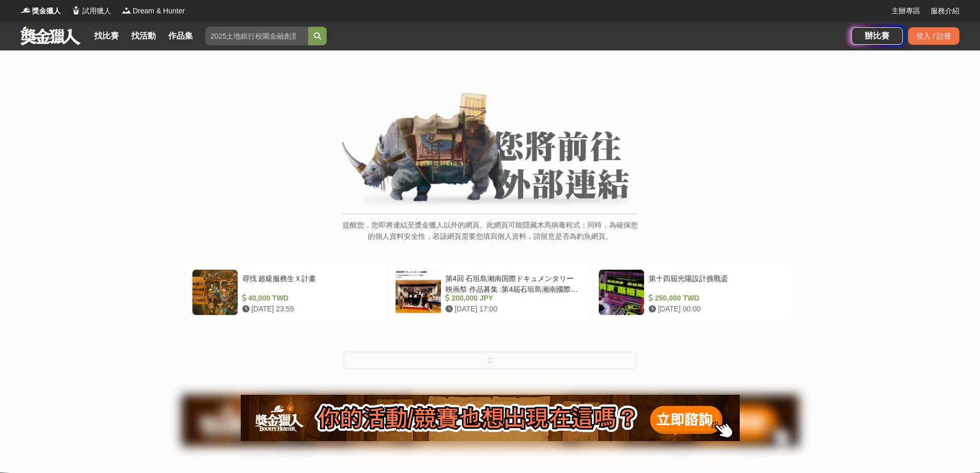 Image resolution: width=980 pixels, height=473 pixels. Describe the element at coordinates (310, 283) in the screenshot. I see `div: 尋找 超級服務生Ｘ計畫` at that location.